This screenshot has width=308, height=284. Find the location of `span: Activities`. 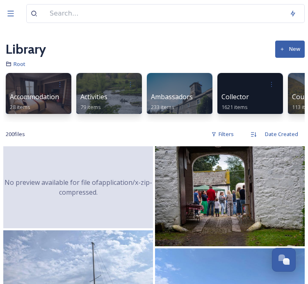

span: Activities is located at coordinates (94, 97).